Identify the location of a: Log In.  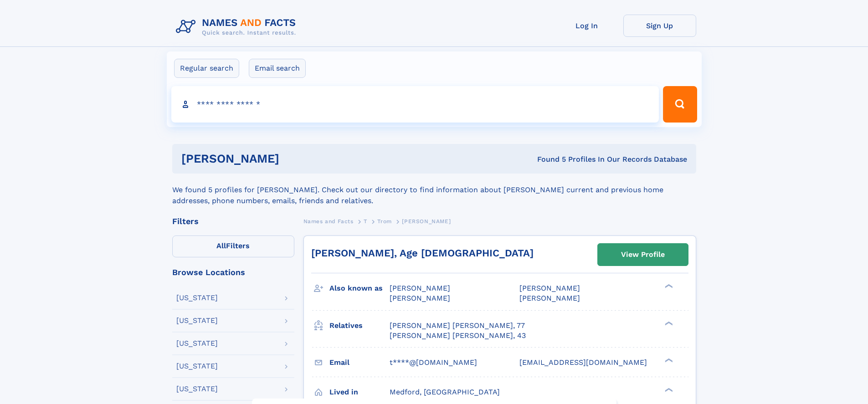
(587, 26).